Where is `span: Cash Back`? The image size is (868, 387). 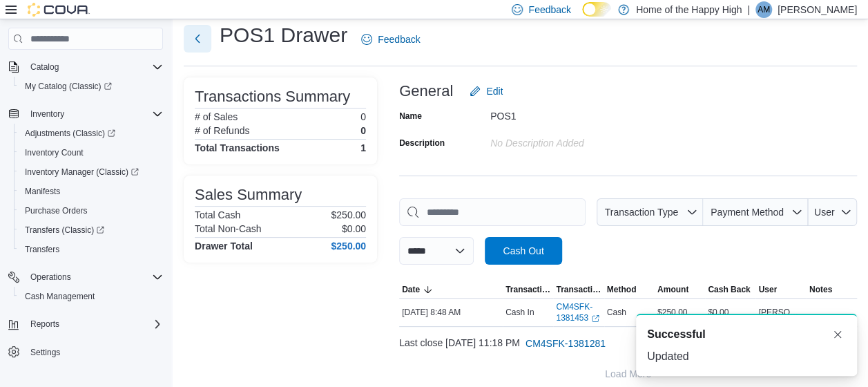
span: Cash Back is located at coordinates (728, 289).